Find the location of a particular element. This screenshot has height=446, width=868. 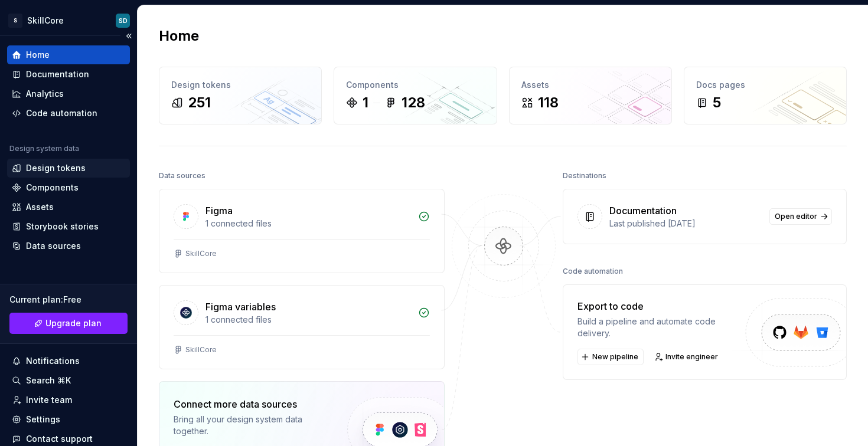

div: Storybook stories is located at coordinates (62, 227).